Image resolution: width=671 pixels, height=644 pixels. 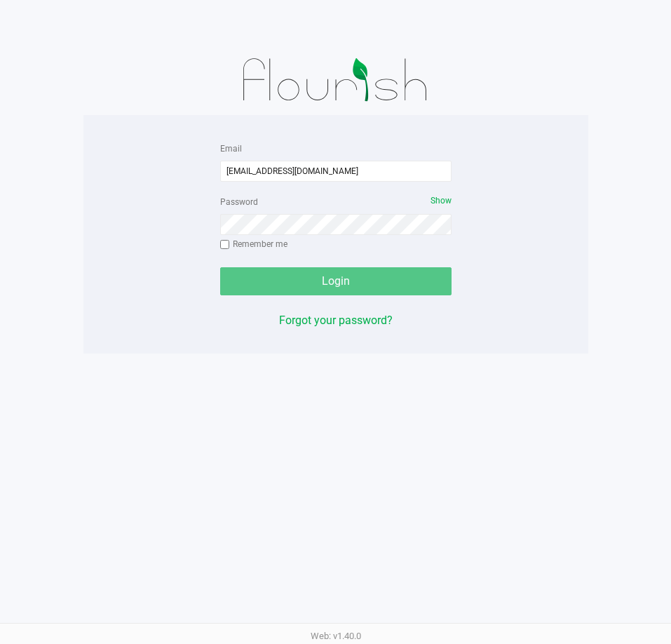 I want to click on span: Show, so click(x=440, y=201).